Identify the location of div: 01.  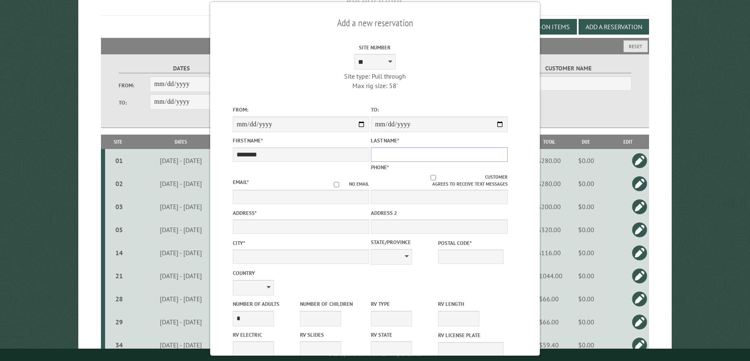
(119, 161).